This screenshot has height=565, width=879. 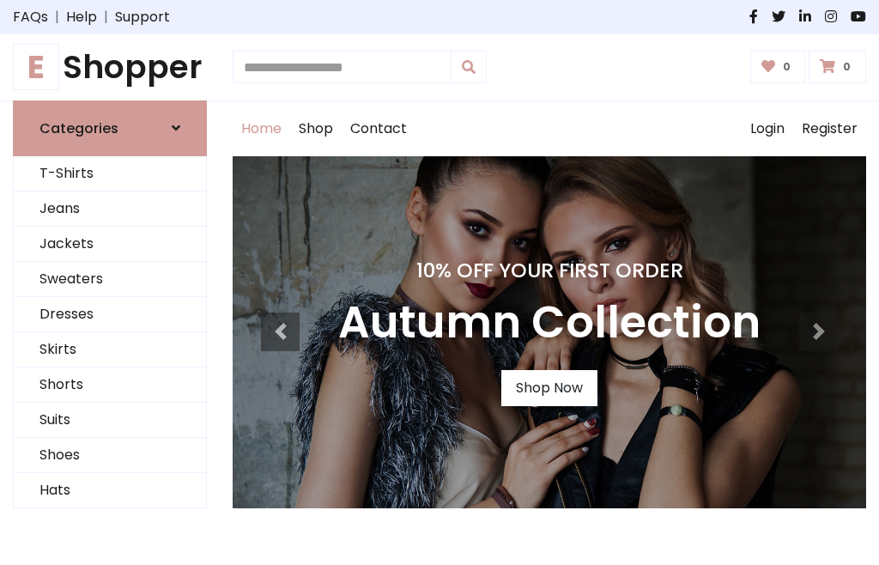 I want to click on a: FAQs, so click(x=30, y=17).